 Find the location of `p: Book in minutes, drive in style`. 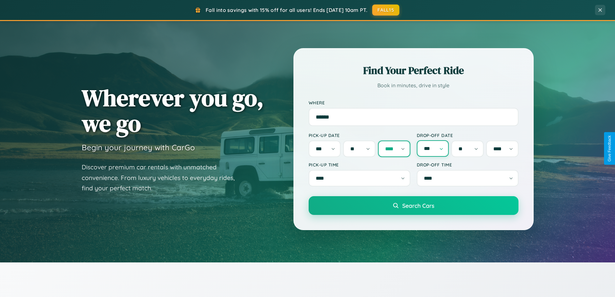

p: Book in minutes, drive in style is located at coordinates (414, 85).